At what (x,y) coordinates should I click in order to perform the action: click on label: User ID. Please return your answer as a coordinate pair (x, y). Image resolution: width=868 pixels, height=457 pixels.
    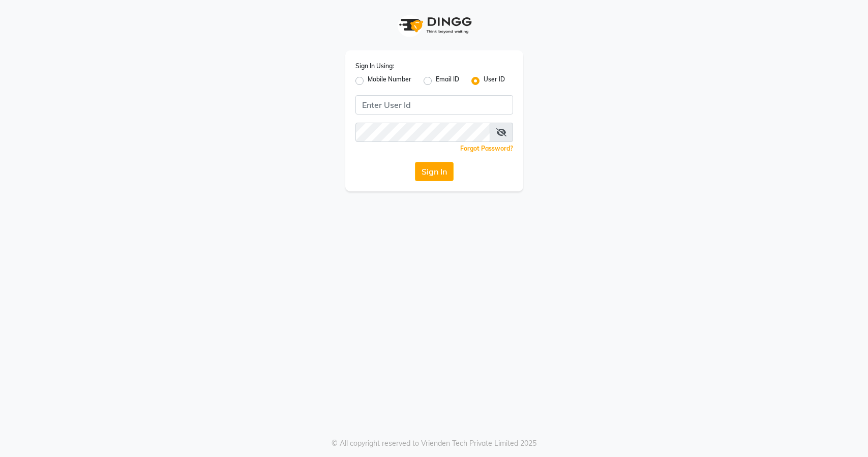
    Looking at the image, I should click on (494, 81).